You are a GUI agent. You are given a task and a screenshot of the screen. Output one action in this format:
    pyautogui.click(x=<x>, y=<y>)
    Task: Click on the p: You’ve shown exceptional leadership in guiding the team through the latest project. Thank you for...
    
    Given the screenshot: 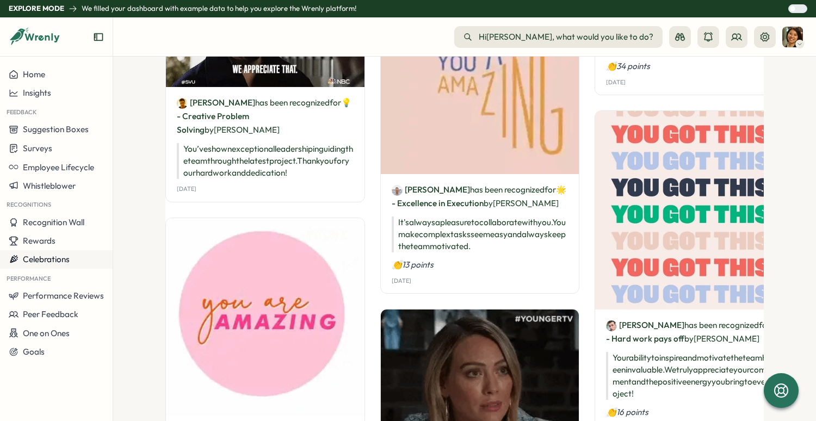 What is the action you would take?
    pyautogui.click(x=265, y=161)
    